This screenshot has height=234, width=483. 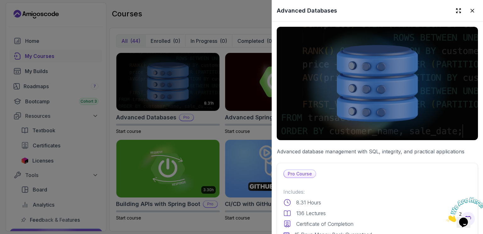 I want to click on button: Expand drawer, so click(x=459, y=11).